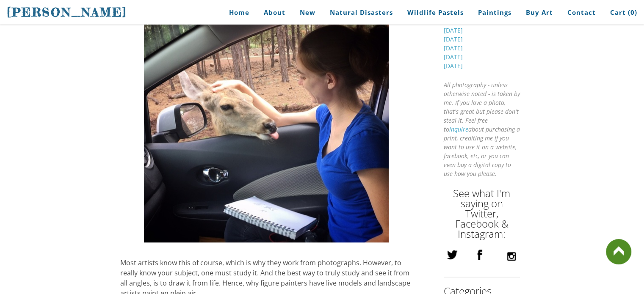 The image size is (644, 294). I want to click on a: New, so click(307, 12).